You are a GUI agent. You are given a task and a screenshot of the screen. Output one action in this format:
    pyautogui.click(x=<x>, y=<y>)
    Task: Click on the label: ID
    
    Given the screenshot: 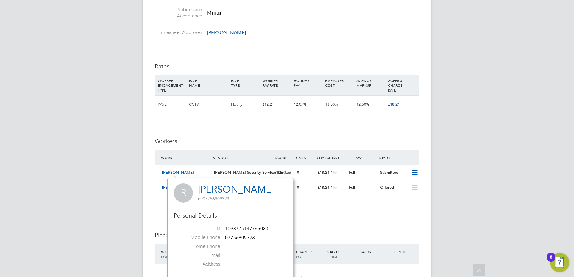 What is the action you would take?
    pyautogui.click(x=199, y=229)
    